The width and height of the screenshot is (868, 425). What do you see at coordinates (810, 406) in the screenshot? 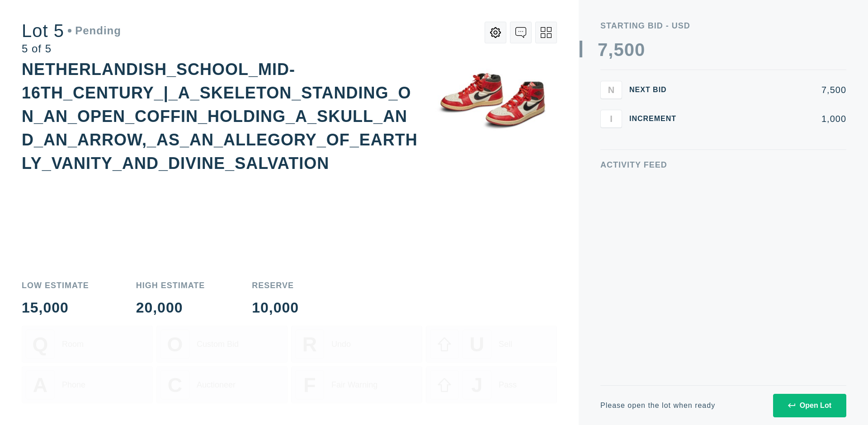
I see `div: Open Lot` at bounding box center [810, 406].